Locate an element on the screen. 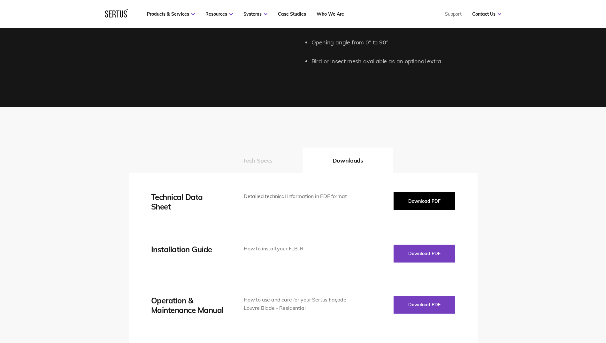 The width and height of the screenshot is (606, 343). a: Contact Us is located at coordinates (487, 14).